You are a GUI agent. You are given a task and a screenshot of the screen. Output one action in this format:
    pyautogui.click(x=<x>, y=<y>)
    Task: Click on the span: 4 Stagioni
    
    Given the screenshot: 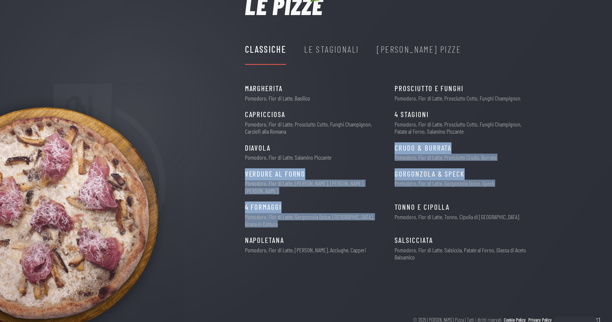 What is the action you would take?
    pyautogui.click(x=412, y=115)
    